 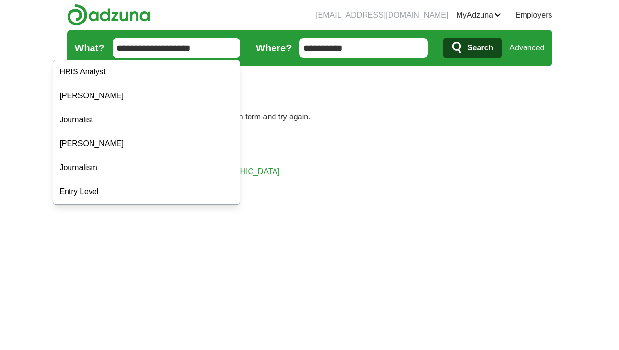 I want to click on a: MyAdzuna, so click(x=479, y=15).